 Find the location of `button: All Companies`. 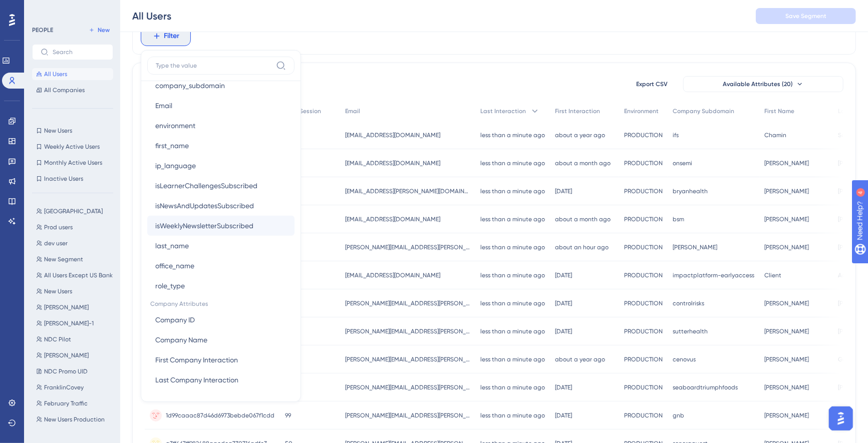

button: All Companies is located at coordinates (73, 90).